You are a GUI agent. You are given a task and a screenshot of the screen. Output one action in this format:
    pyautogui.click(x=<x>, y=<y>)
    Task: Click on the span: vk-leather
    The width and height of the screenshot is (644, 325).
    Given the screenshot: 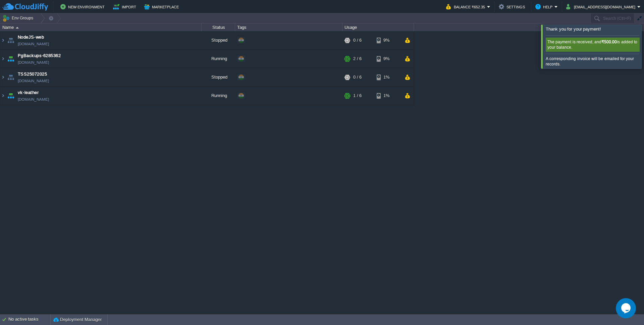 What is the action you would take?
    pyautogui.click(x=28, y=93)
    